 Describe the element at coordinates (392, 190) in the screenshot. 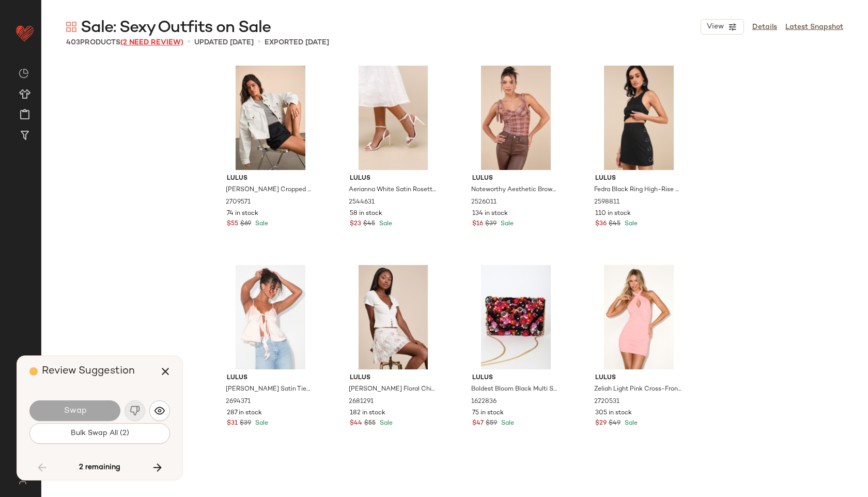

I see `span: Aerianna White Satin Rosette Ankle Strap Sandals` at that location.